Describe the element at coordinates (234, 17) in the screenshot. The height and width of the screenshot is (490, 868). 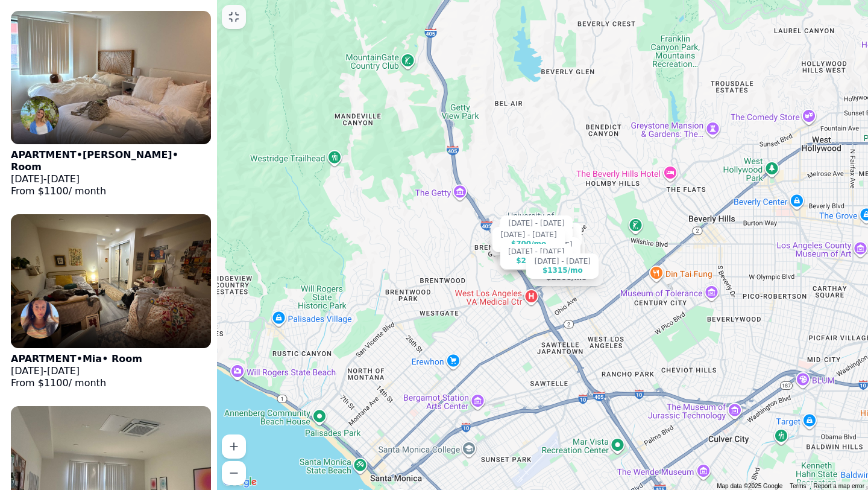
I see `button: Exit fullscreen` at that location.